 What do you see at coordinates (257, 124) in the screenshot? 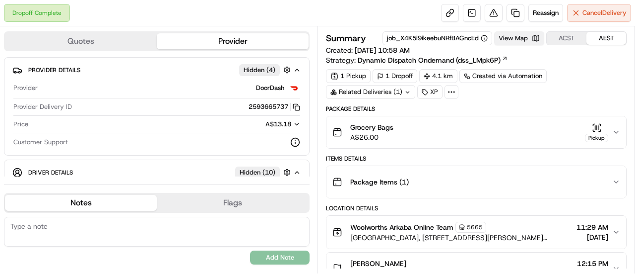
I see `button: A$13.18` at bounding box center [257, 124].